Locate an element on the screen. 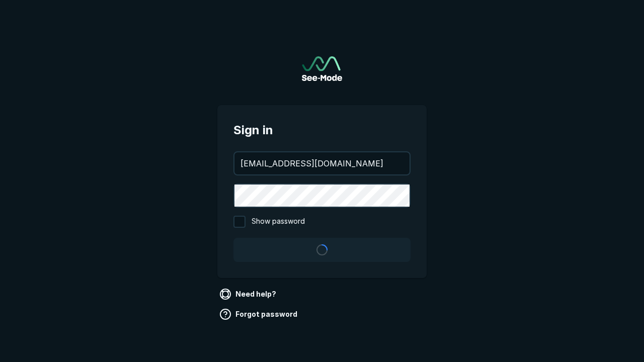  a: Go to sign in is located at coordinates (322, 68).